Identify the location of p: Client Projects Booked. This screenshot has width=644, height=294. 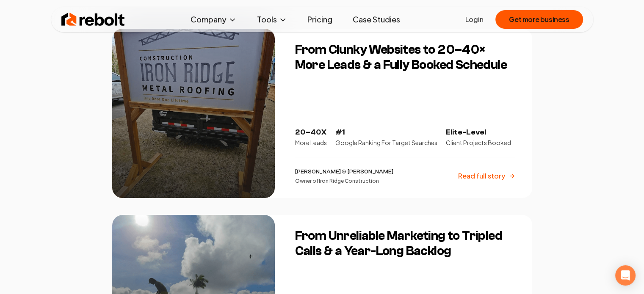
(478, 142).